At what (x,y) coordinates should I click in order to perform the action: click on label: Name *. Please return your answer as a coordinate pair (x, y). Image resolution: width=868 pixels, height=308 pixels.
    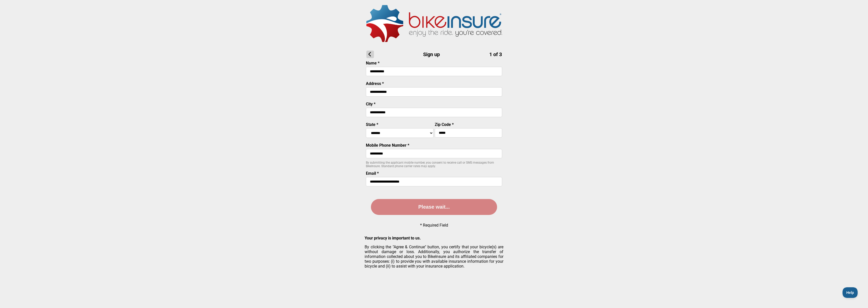
    Looking at the image, I should click on (373, 63).